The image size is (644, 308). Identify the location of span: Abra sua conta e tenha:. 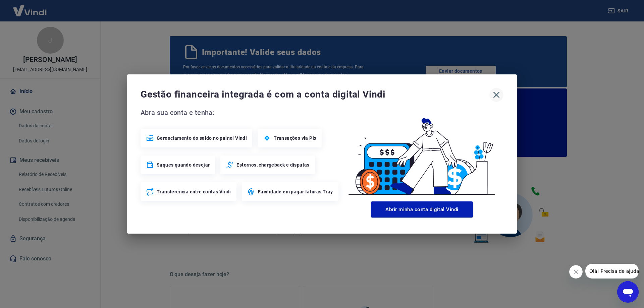
(240, 113).